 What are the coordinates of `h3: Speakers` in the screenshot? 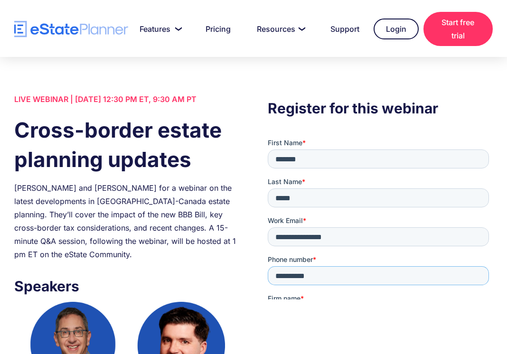 It's located at (127, 286).